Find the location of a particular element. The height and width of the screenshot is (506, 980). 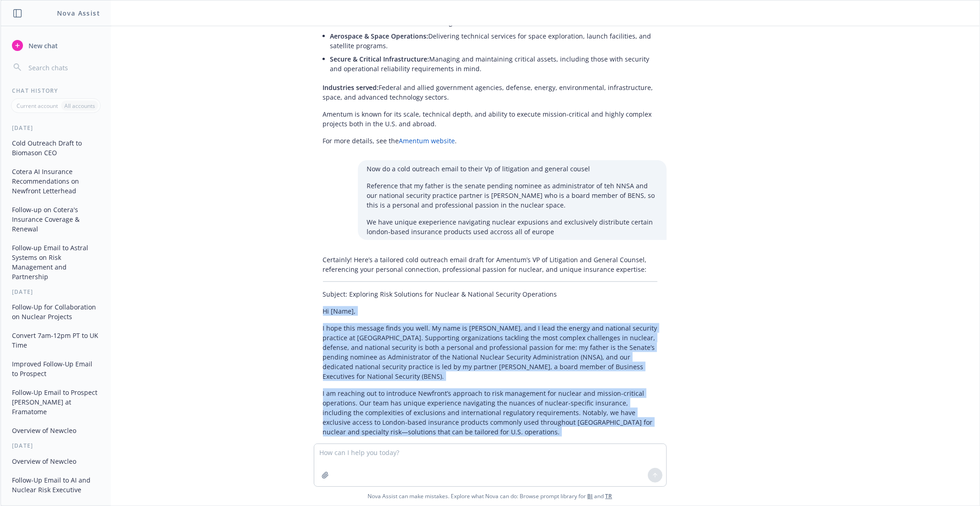

p: We have unique exeperience navigating nuclear expusions and exclusively distribute certain london... is located at coordinates (512, 227).